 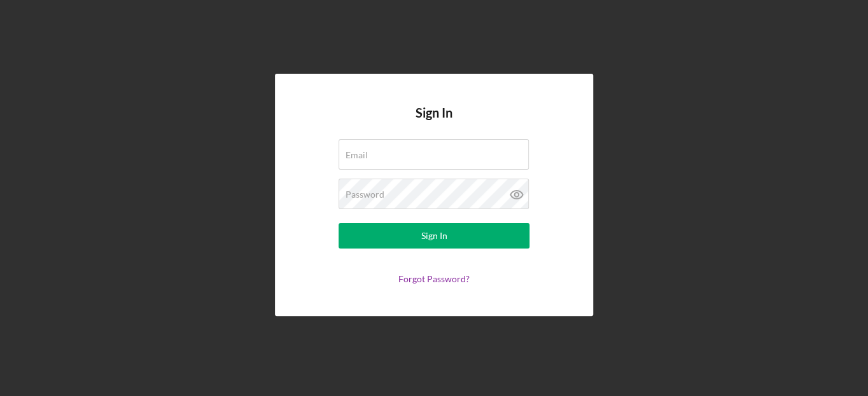 What do you see at coordinates (434, 122) in the screenshot?
I see `h4: Sign In` at bounding box center [434, 122].